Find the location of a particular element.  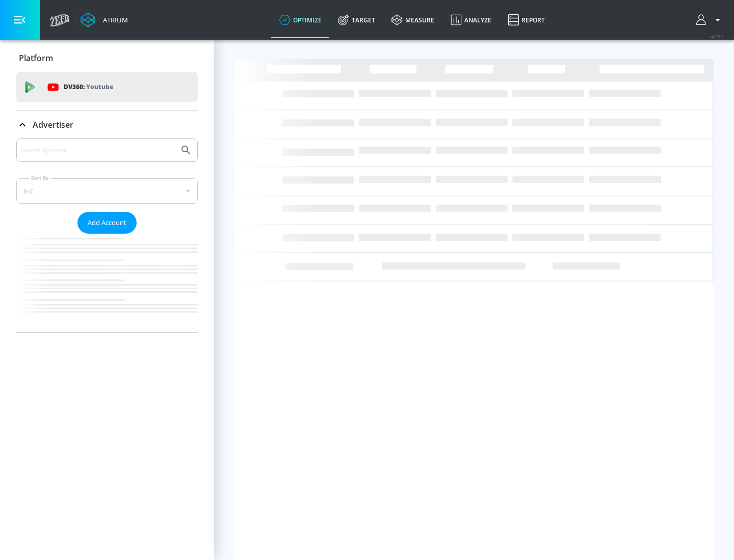

span: Add Account is located at coordinates (107, 222).